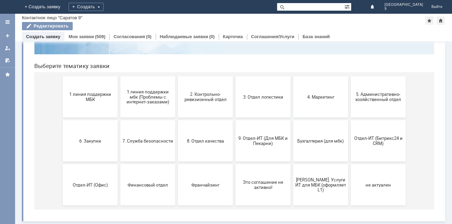 Image resolution: width=452 pixels, height=224 pixels. I want to click on span: Отдел-ИТ (Офис), so click(61, 190).